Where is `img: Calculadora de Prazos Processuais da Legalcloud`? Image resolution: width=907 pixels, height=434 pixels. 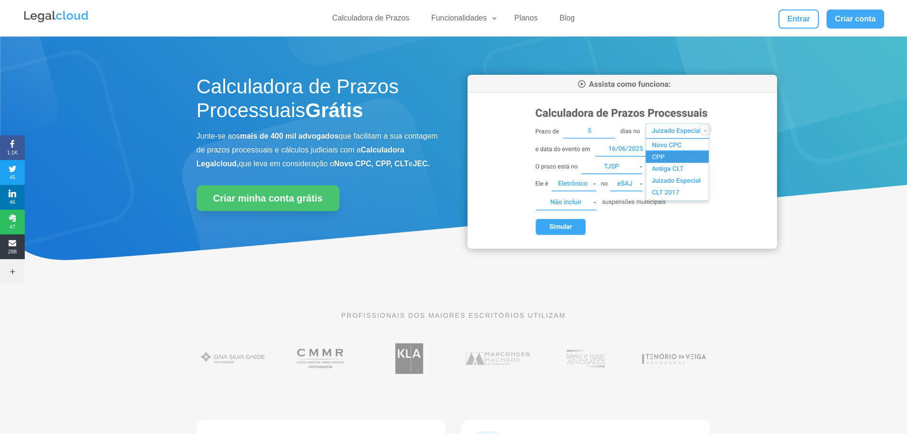 img: Calculadora de Prazos Processuais da Legalcloud is located at coordinates (622, 161).